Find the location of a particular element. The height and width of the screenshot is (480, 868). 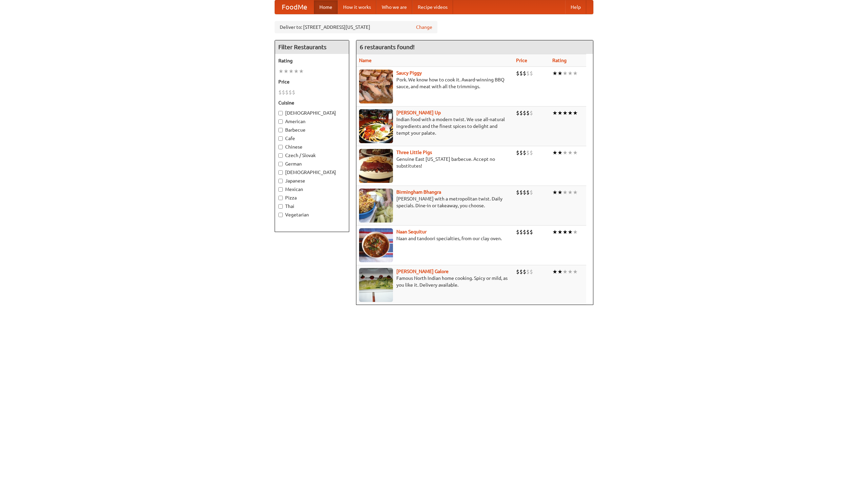

b: Naan Sequitur is located at coordinates (411, 232).